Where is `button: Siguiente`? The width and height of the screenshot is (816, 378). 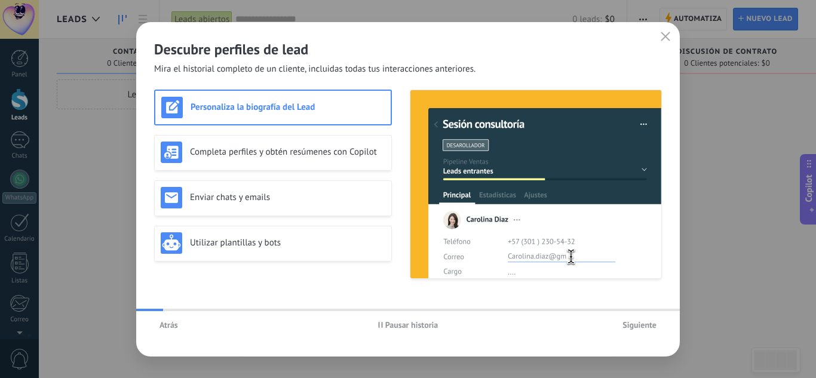
button: Siguiente is located at coordinates (639, 325).